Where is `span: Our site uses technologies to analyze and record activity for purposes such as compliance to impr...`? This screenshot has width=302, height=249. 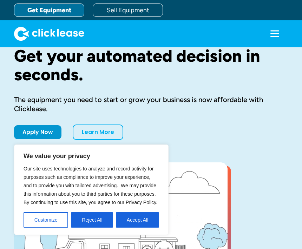 span: Our site uses technologies to analyze and record activity for purposes such as compliance to impr... is located at coordinates (90, 186).